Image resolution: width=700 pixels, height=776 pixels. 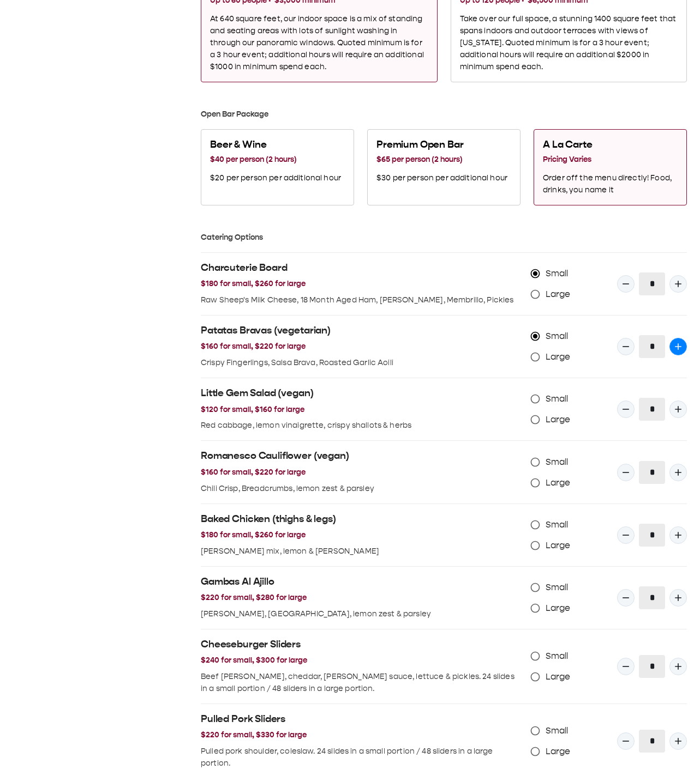 I want to click on button: A La Carte, so click(x=610, y=168).